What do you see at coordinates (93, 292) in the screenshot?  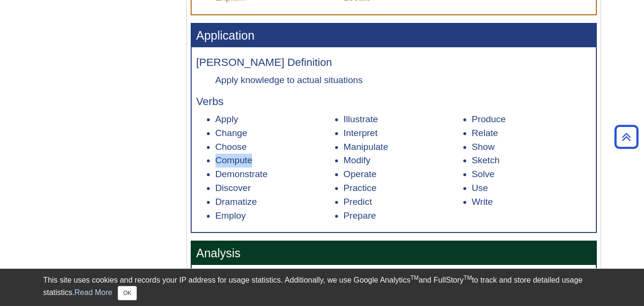 I see `a: Read More` at bounding box center [93, 292].